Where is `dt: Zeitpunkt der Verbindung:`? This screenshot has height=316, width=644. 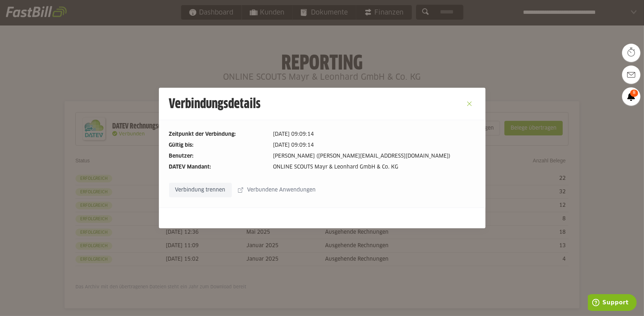
dt: Zeitpunkt der Verbindung: is located at coordinates (218, 134).